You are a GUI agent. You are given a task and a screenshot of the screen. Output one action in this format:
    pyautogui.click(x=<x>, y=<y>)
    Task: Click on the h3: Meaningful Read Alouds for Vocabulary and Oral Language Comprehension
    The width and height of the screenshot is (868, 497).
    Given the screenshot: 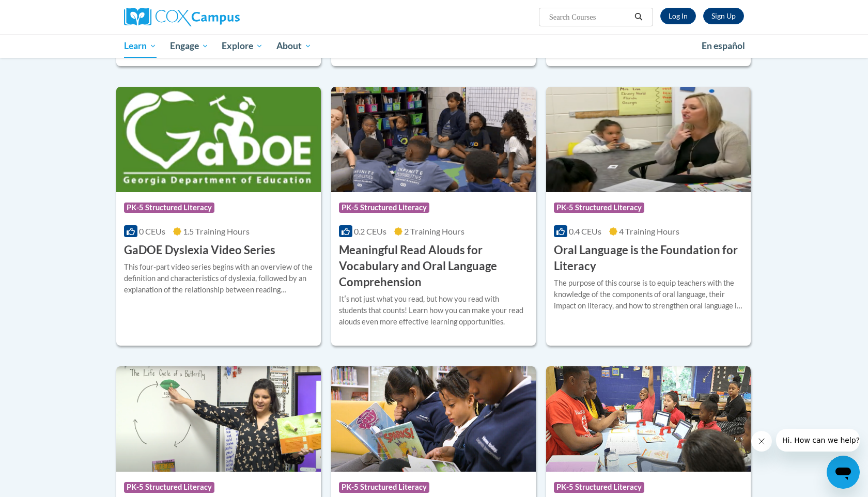 What is the action you would take?
    pyautogui.click(x=433, y=267)
    